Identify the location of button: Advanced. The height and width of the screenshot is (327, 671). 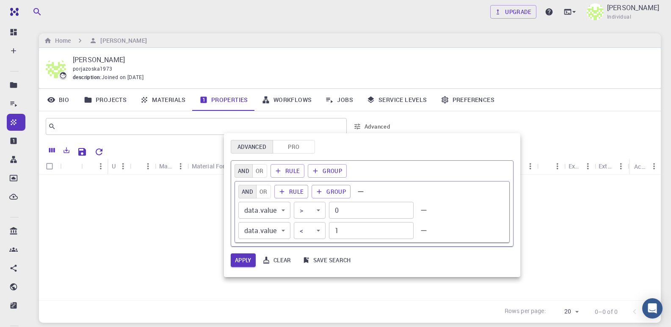
(252, 147).